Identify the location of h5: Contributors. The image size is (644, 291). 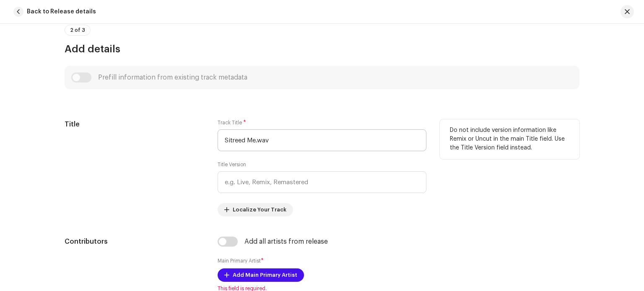
(134, 242).